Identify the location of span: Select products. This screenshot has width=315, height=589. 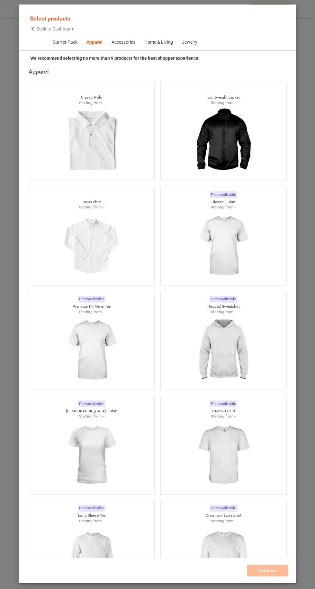
(50, 18).